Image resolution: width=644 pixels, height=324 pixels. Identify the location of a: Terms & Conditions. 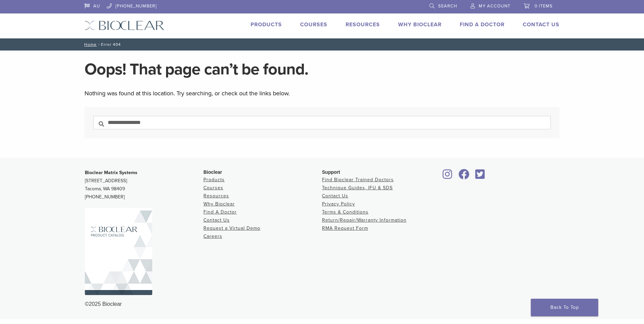
(345, 212).